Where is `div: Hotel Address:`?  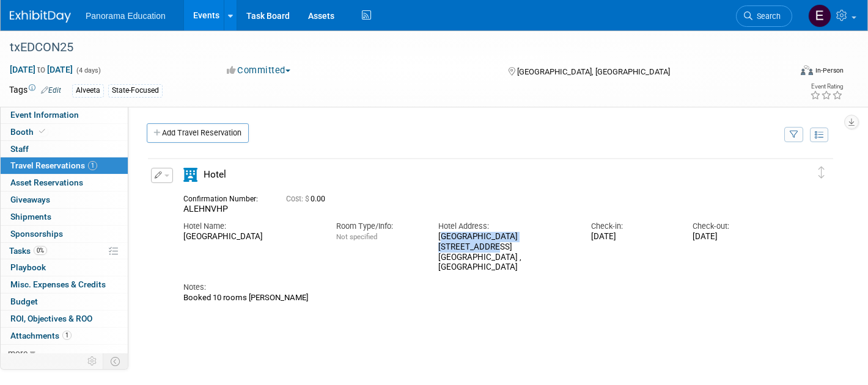 div: Hotel Address: is located at coordinates (505, 226).